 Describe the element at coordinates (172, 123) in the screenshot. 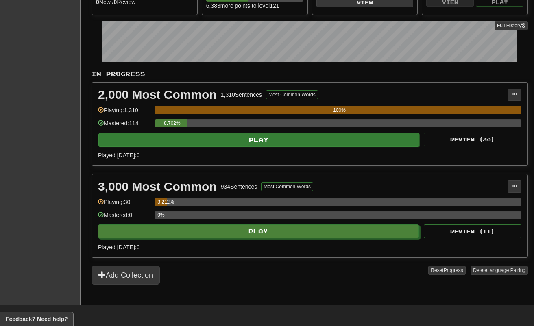

I see `div: 8.702%` at that location.